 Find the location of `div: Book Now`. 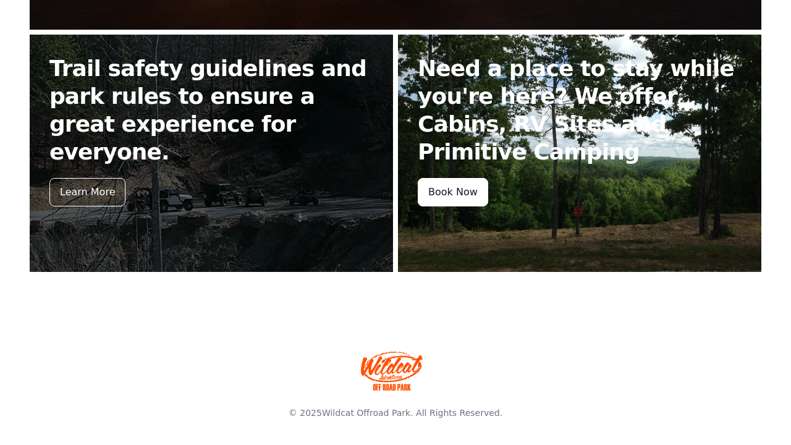

div: Book Now is located at coordinates (453, 192).